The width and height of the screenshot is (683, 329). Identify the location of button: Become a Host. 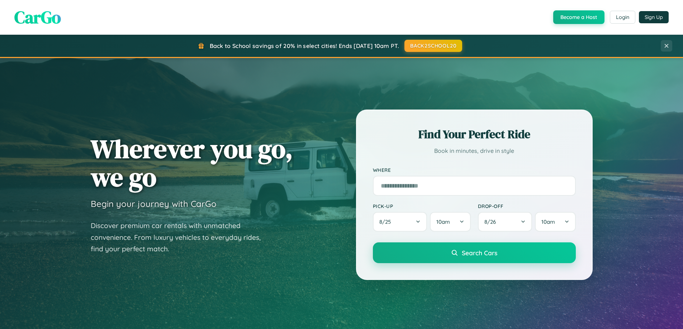
(578, 17).